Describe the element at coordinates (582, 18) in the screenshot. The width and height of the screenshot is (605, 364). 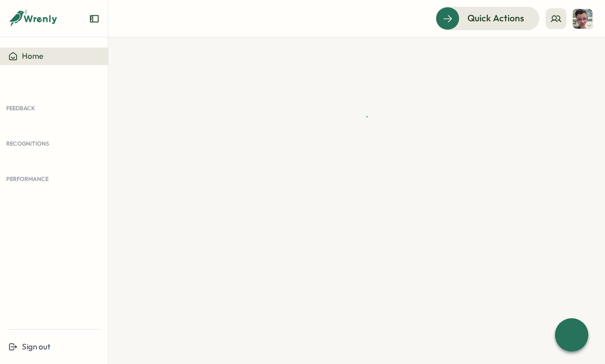
I see `button: Chris Forlano` at that location.